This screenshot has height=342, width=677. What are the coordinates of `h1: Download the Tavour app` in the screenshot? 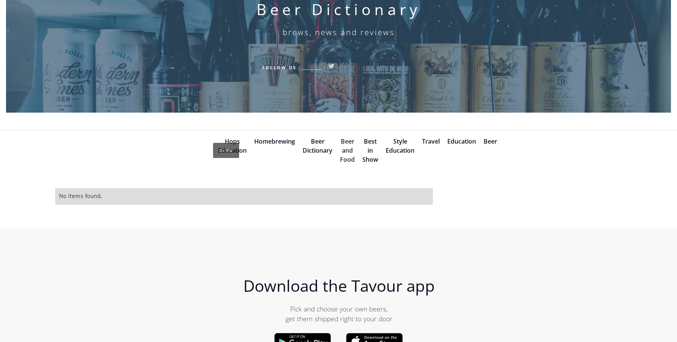 It's located at (339, 285).